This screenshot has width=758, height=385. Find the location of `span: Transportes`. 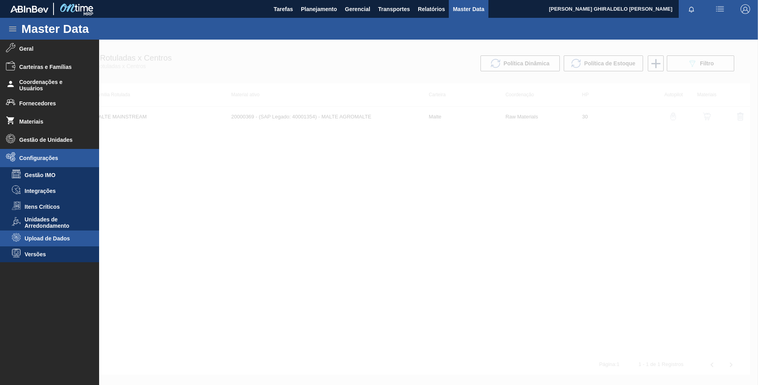

span: Transportes is located at coordinates (394, 9).